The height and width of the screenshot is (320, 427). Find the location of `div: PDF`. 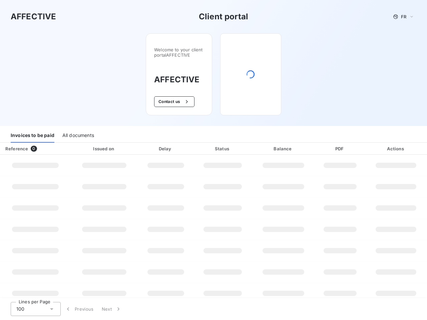

div: PDF is located at coordinates (340, 149).